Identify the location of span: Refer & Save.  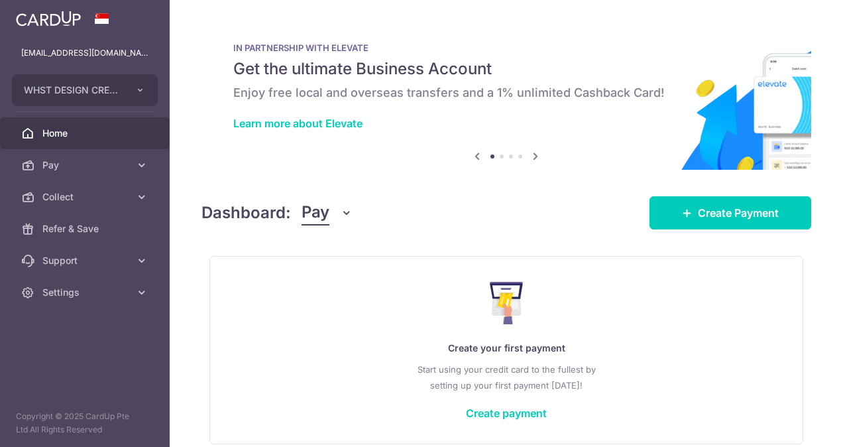
(86, 229).